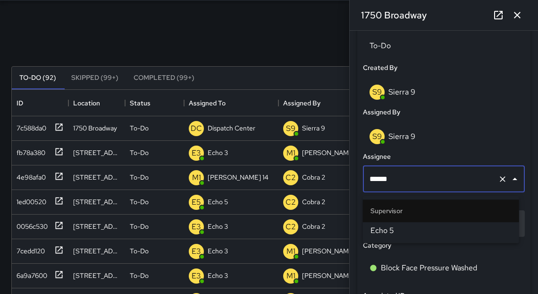  Describe the element at coordinates (441, 230) in the screenshot. I see `span: Echo 5` at that location.